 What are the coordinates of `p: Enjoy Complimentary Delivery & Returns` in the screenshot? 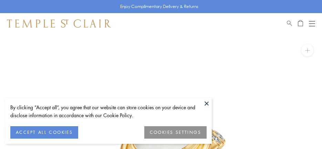 It's located at (159, 7).